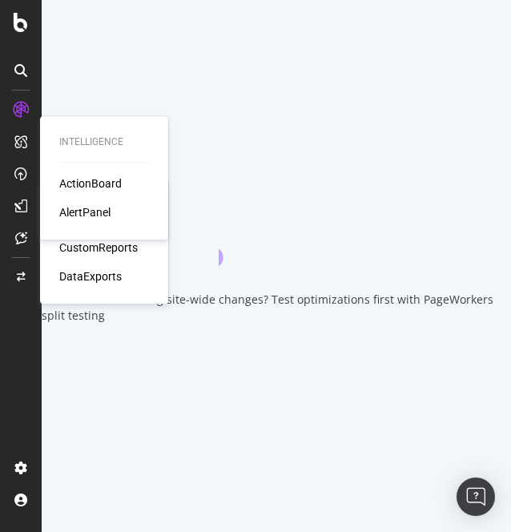  What do you see at coordinates (276, 308) in the screenshot?
I see `div: Nervous about making site-wide changes? Test optimizations first with PageWorkers split testing` at bounding box center [276, 308].